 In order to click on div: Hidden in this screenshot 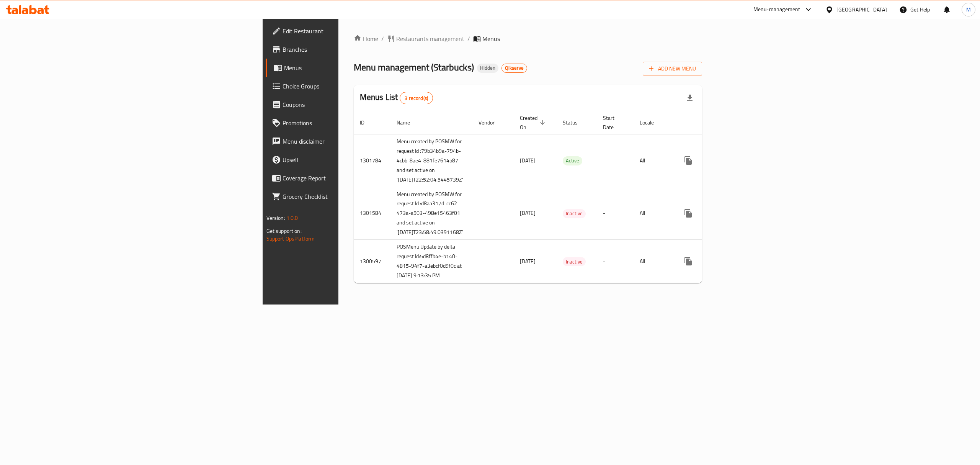, I will do `click(488, 68)`.